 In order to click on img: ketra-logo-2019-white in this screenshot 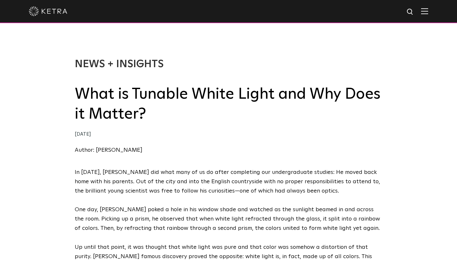, I will do `click(48, 11)`.